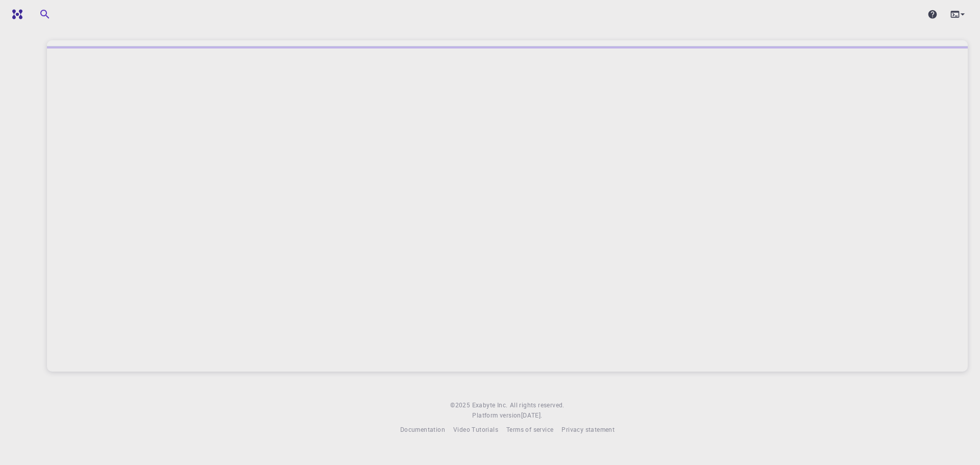 Image resolution: width=980 pixels, height=465 pixels. What do you see at coordinates (423, 429) in the screenshot?
I see `span: Documentation` at bounding box center [423, 429].